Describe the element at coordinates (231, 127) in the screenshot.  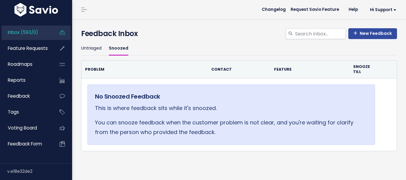
I see `p: You can snooze feedback when the customer problem is not clear, and you're waiting for clarify fr...` at that location.